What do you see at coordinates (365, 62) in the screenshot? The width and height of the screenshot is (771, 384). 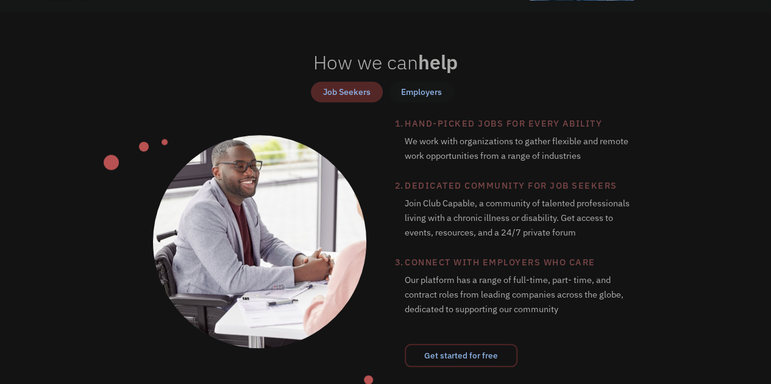 I see `span: How we can` at bounding box center [365, 62].